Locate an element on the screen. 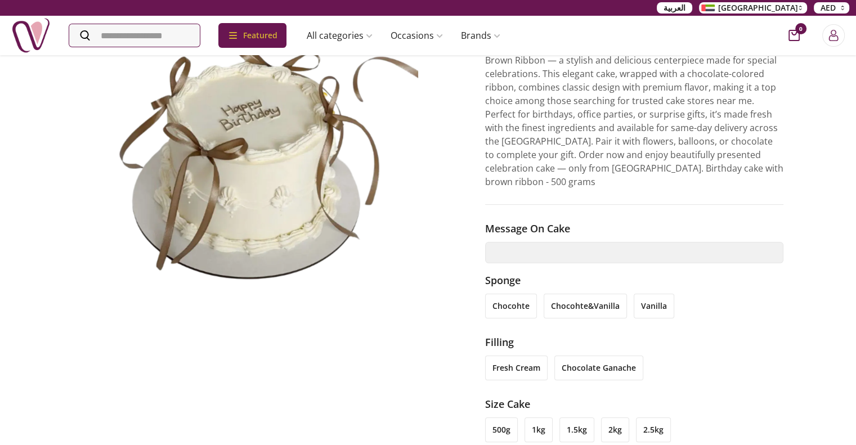 The image size is (856, 445). li: 500g is located at coordinates (501, 430).